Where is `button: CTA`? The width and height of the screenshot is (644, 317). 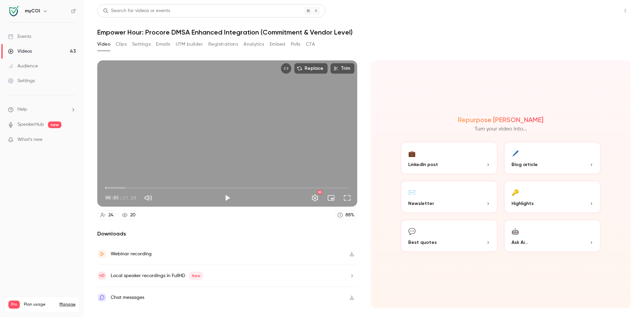 button: CTA is located at coordinates (310, 45).